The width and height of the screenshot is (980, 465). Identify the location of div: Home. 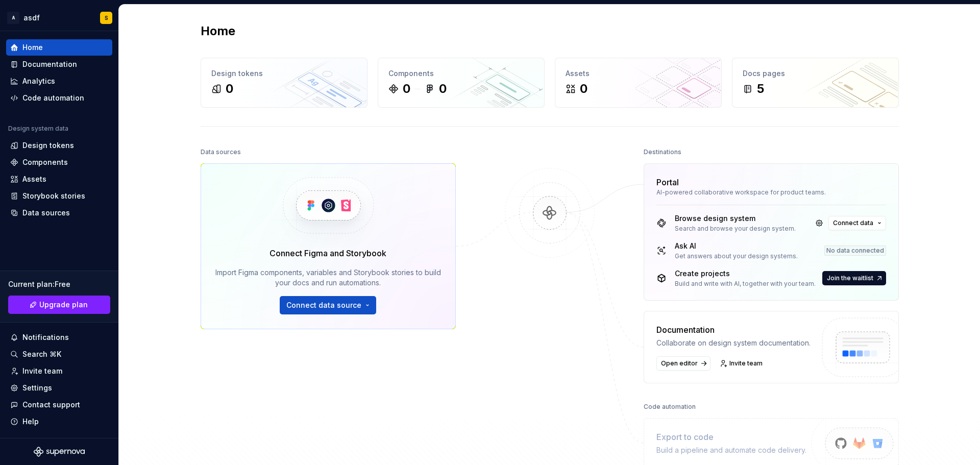
(33, 47).